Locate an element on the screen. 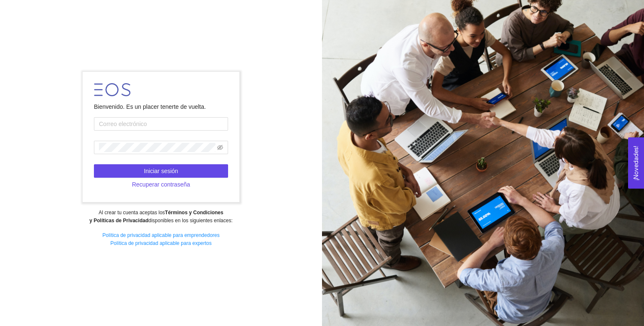 The width and height of the screenshot is (644, 326). button: Open Feedback Widget is located at coordinates (637, 163).